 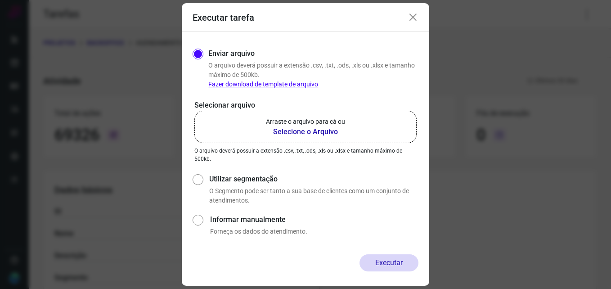 What do you see at coordinates (314, 179) in the screenshot?
I see `label: Utilizar segmentação` at bounding box center [314, 179].